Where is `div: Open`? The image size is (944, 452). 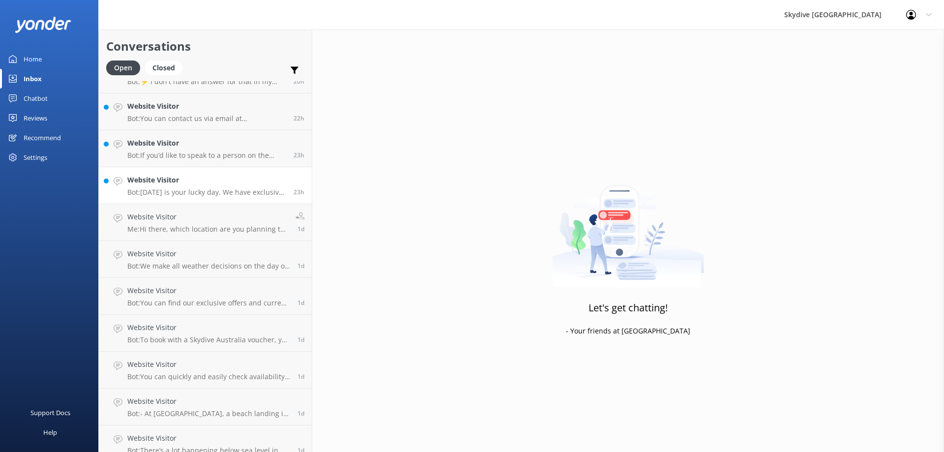 div: Open is located at coordinates (123, 68).